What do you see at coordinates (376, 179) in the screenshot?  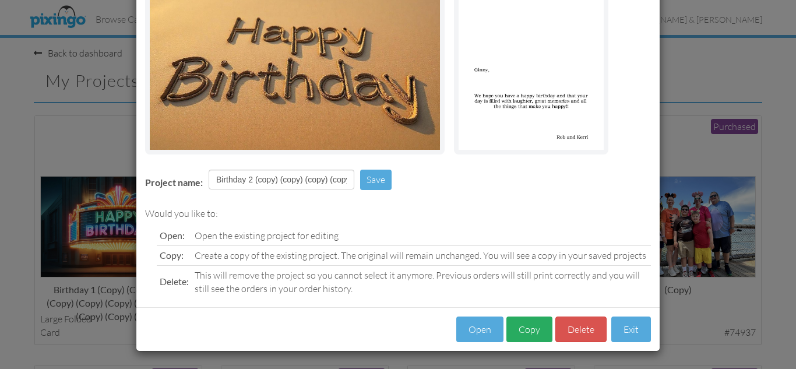 I see `button: Save` at bounding box center [376, 179].